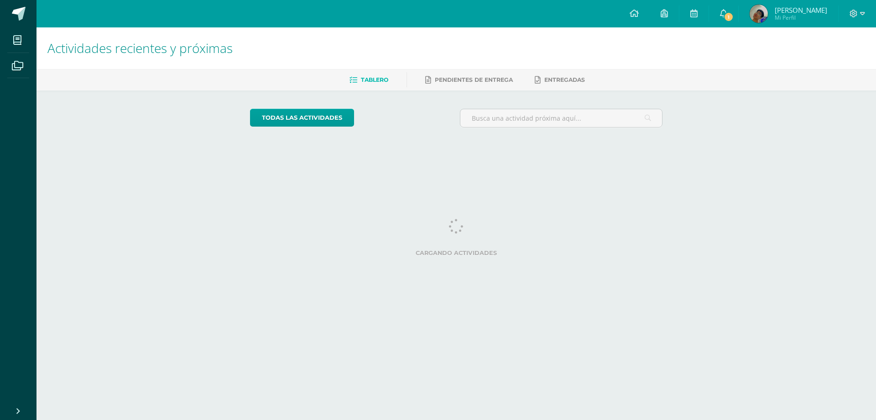  What do you see at coordinates (457, 252) in the screenshot?
I see `label: Cargando actividades` at bounding box center [457, 252].